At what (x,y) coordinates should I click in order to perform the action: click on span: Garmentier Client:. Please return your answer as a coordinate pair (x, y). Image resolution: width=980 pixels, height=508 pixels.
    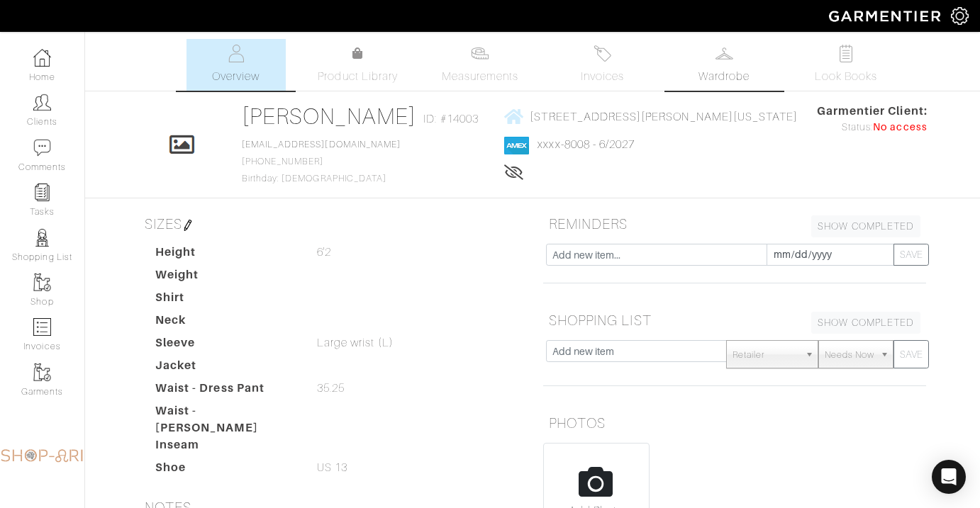
    Looking at the image, I should click on (872, 111).